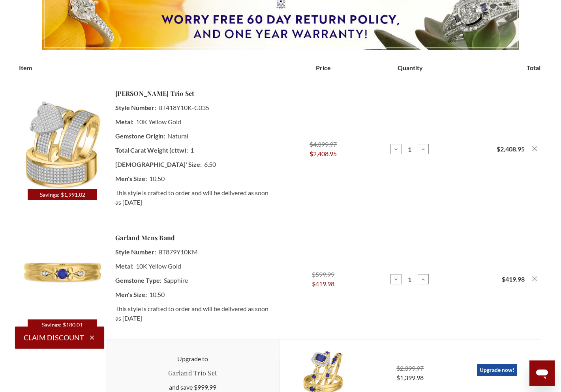 The image size is (561, 392). Describe the element at coordinates (497, 370) in the screenshot. I see `a: Upgrade now!` at that location.